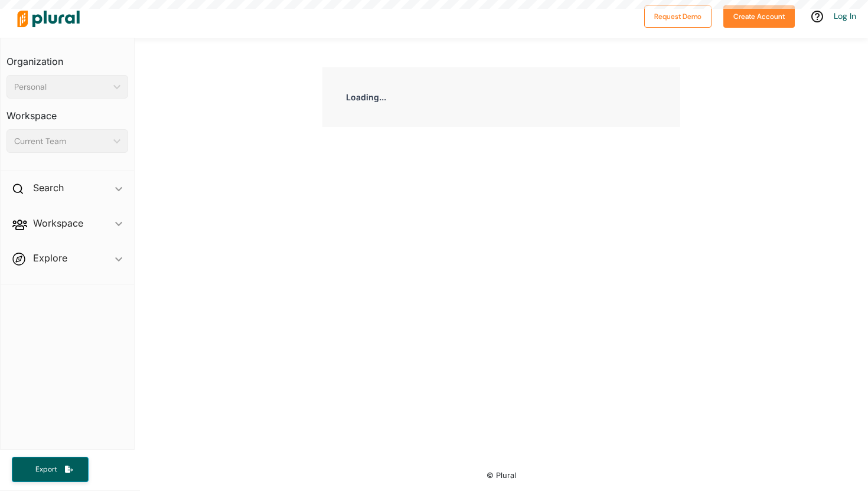  I want to click on div: Current Team, so click(61, 141).